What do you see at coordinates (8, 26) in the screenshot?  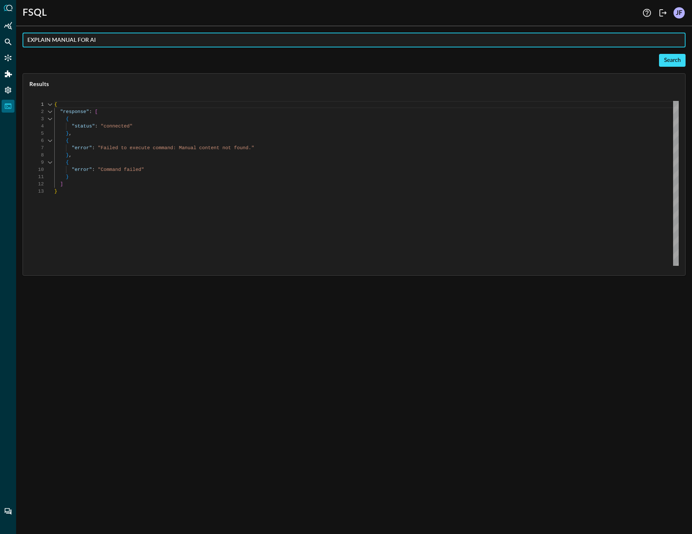 I see `div: Summary Insights` at bounding box center [8, 26].